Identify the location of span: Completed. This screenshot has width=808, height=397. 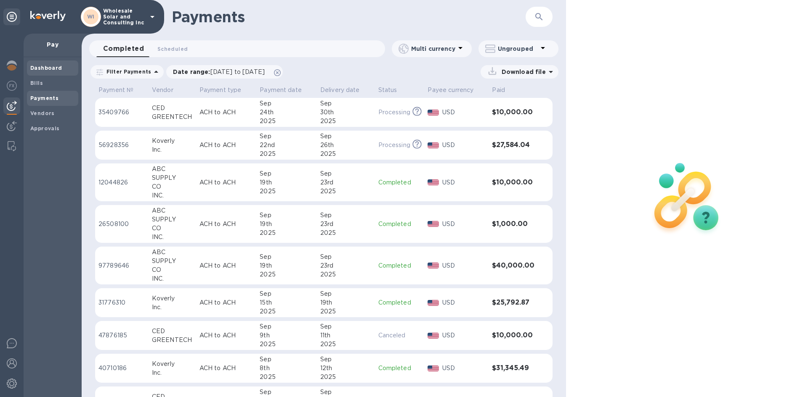
(123, 49).